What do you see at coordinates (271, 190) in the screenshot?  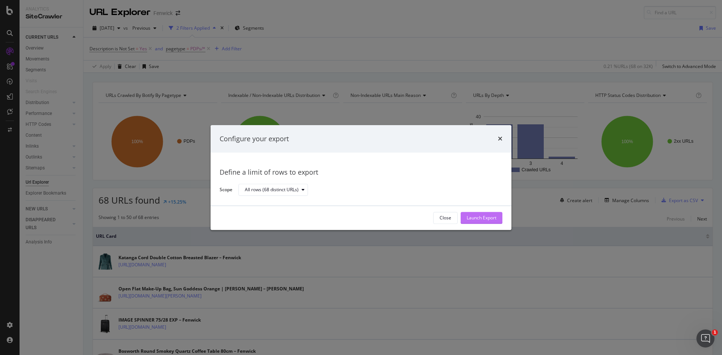 I see `div: All rows (68 distinct URLs)` at bounding box center [271, 190].